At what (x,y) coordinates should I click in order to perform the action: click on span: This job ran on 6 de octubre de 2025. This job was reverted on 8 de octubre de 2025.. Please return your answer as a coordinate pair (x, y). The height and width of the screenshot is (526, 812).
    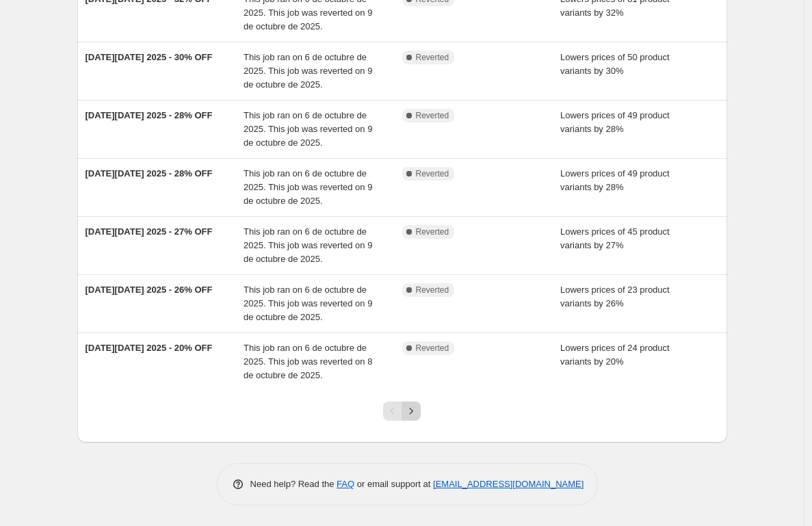
    Looking at the image, I should click on (308, 361).